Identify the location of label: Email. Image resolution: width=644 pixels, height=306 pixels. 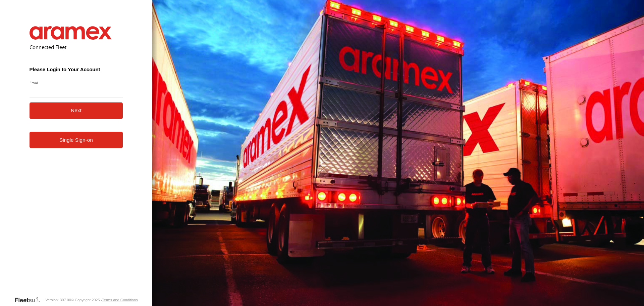
(76, 83).